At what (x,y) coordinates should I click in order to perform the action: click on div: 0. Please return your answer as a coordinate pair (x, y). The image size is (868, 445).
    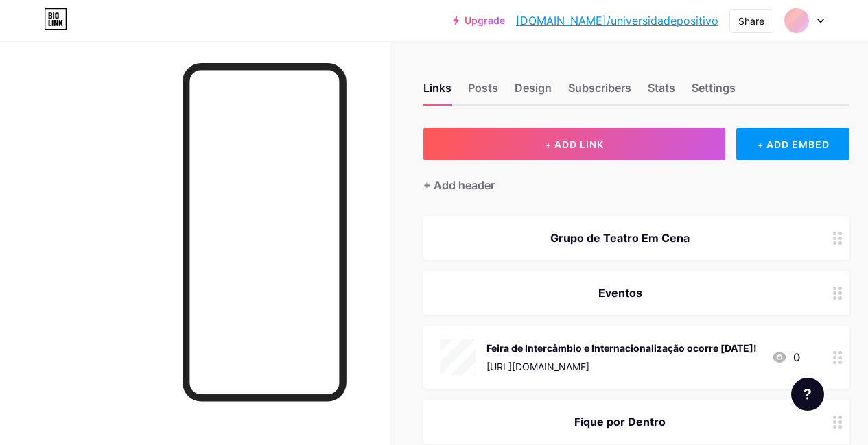
    Looking at the image, I should click on (785, 357).